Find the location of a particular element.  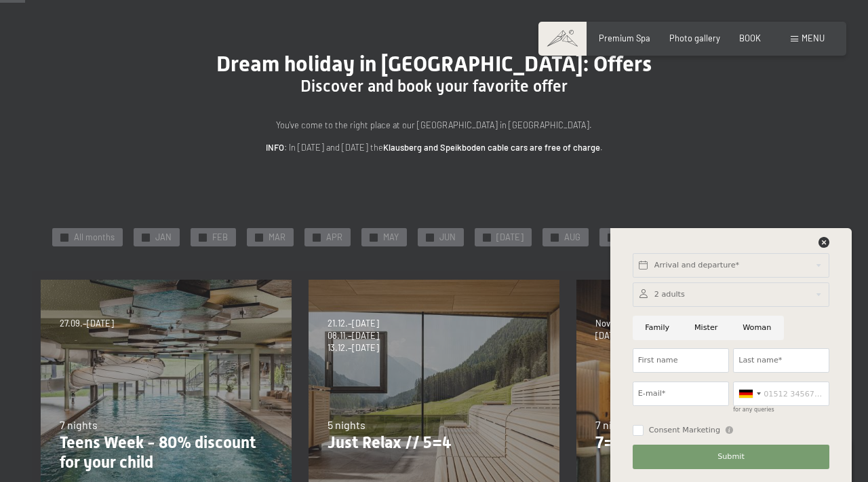

font: 7=6 special offer is located at coordinates (654, 442).